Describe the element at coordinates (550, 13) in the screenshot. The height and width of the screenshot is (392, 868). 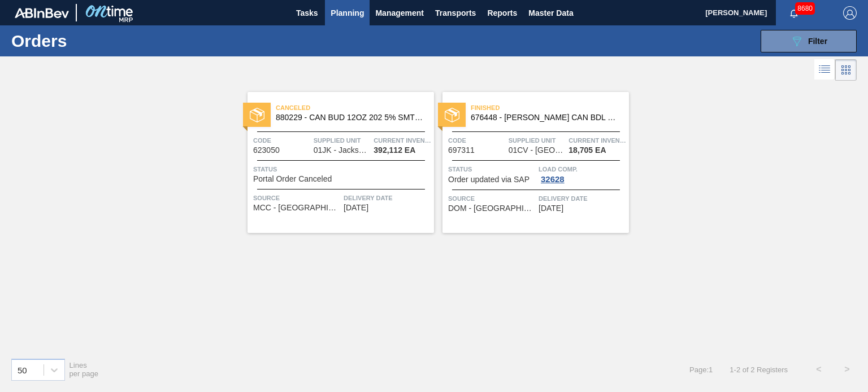
I see `span: Master Data` at that location.